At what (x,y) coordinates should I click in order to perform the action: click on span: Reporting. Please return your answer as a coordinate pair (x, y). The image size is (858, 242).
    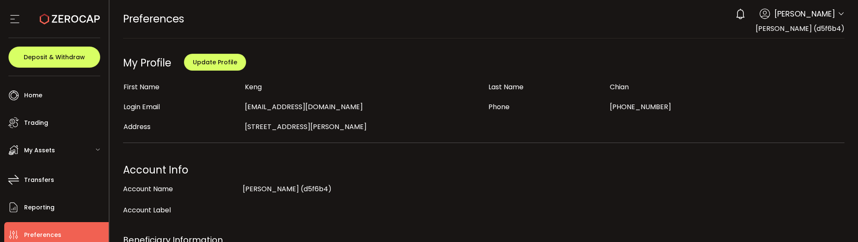
    Looking at the image, I should click on (39, 207).